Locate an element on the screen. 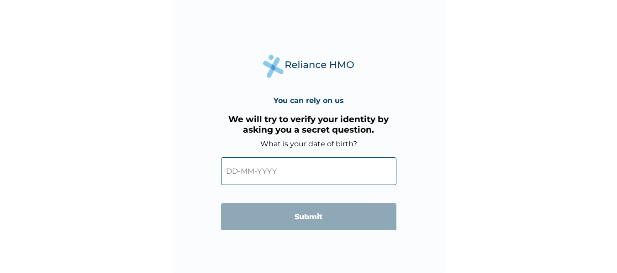  label: What is your date of birth? is located at coordinates (309, 144).